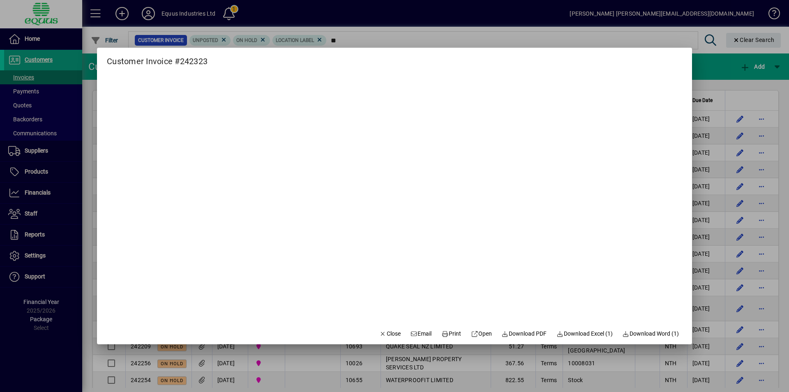 The image size is (789, 392). I want to click on a: Download PDF, so click(524, 333).